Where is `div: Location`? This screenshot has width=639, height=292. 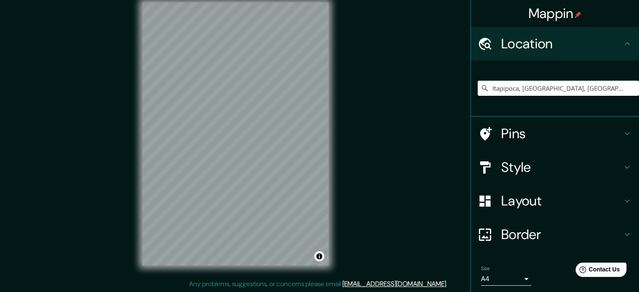
div: Location is located at coordinates (555, 44).